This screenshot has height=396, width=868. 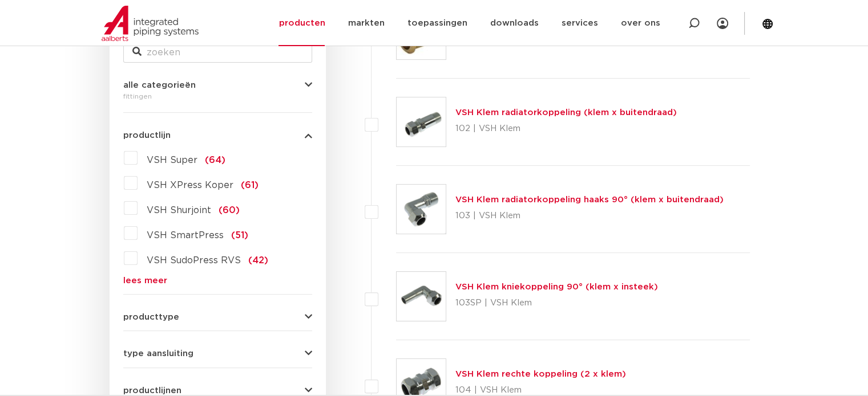 What do you see at coordinates (146, 135) in the screenshot?
I see `span: productlijn` at bounding box center [146, 135].